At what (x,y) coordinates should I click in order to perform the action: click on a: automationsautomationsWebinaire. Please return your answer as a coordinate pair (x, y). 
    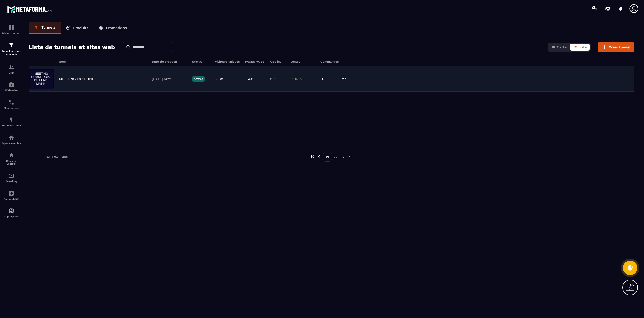
    Looking at the image, I should click on (11, 86).